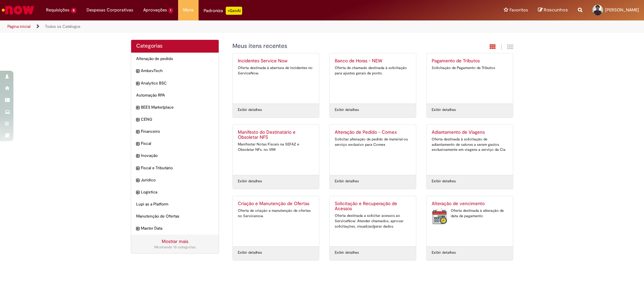 This screenshot has height=308, width=644. Describe the element at coordinates (373, 132) in the screenshot. I see `h2: Alteração de Pedido - Comex` at that location.